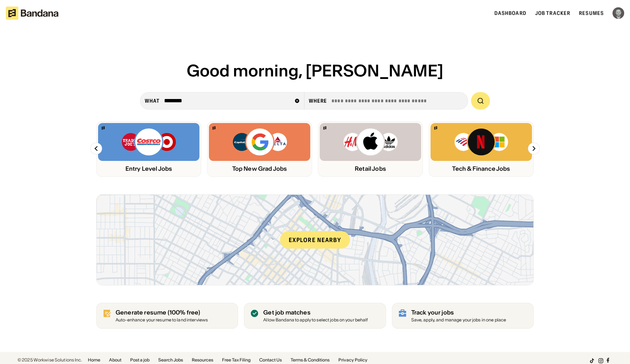  I want to click on a: Resumes, so click(591, 13).